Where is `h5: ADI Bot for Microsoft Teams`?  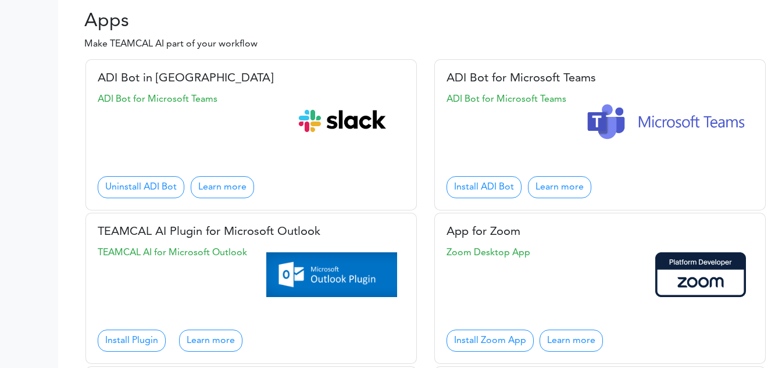
h5: ADI Bot for Microsoft Teams is located at coordinates (600, 79).